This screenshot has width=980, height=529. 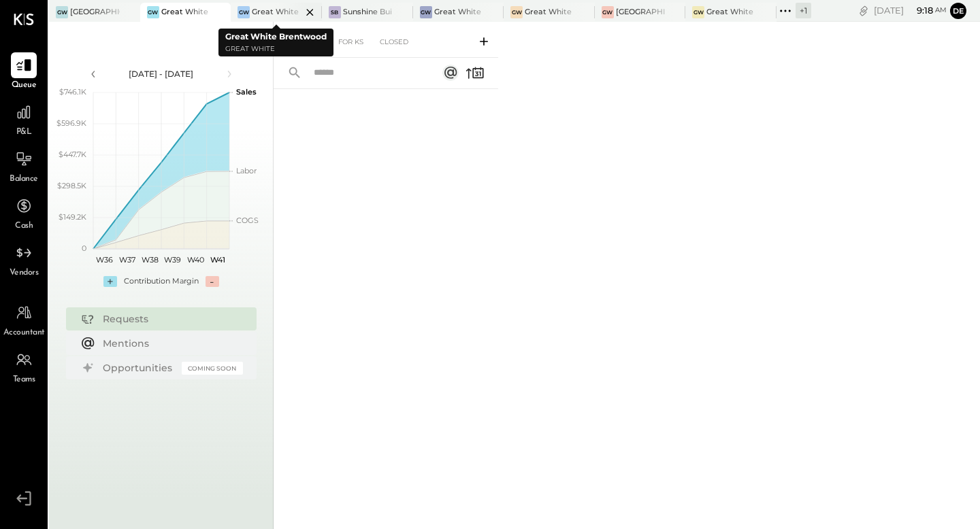 What do you see at coordinates (24, 166) in the screenshot?
I see `a: Balance` at bounding box center [24, 166].